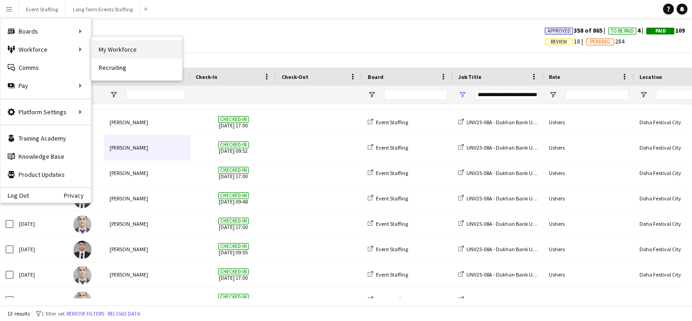 Image resolution: width=692 pixels, height=321 pixels. I want to click on span: Check-In, so click(207, 77).